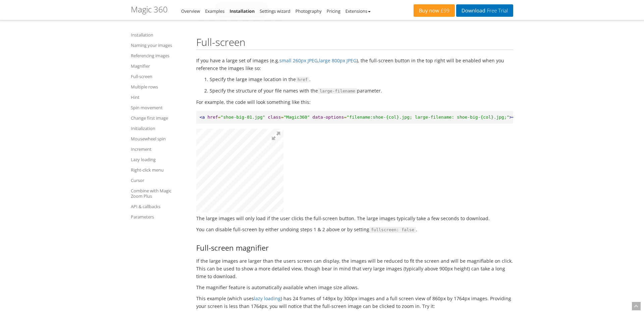 This screenshot has height=313, width=644. I want to click on a: Lazy loading, so click(159, 160).